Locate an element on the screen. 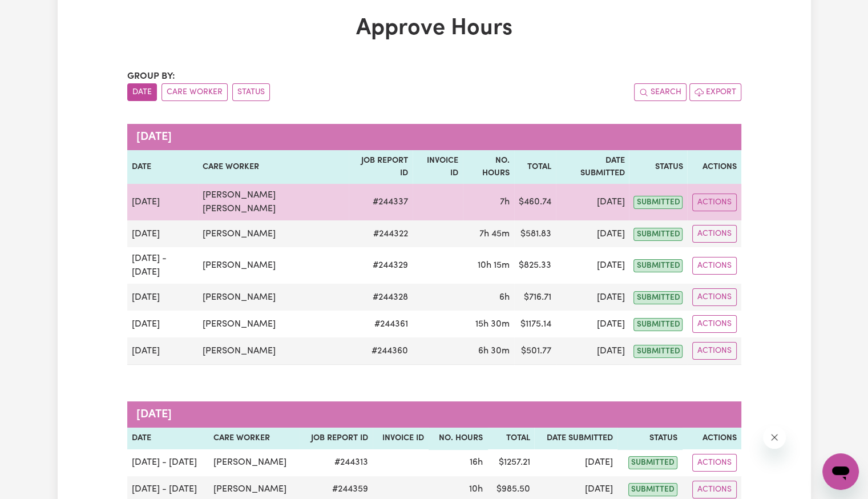 The image size is (868, 499). span: 10 hours 15 minutes is located at coordinates (494, 266).